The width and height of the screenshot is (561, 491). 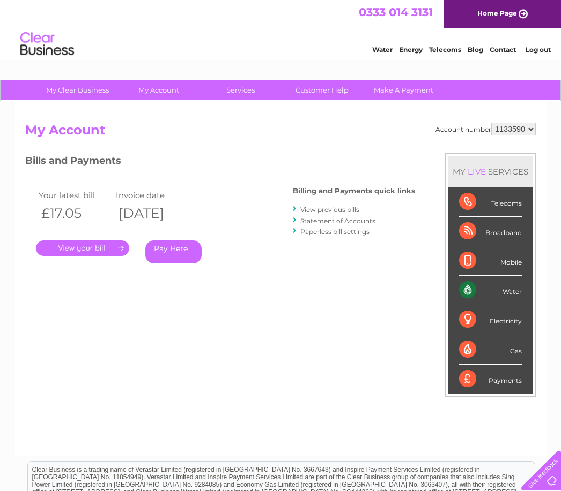 I want to click on span: 0333 014 3131, so click(x=395, y=12).